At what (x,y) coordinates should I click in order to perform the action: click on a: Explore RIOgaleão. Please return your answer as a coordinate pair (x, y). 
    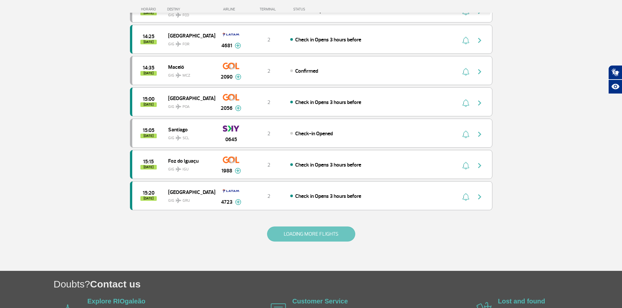
    Looking at the image, I should click on (116, 301).